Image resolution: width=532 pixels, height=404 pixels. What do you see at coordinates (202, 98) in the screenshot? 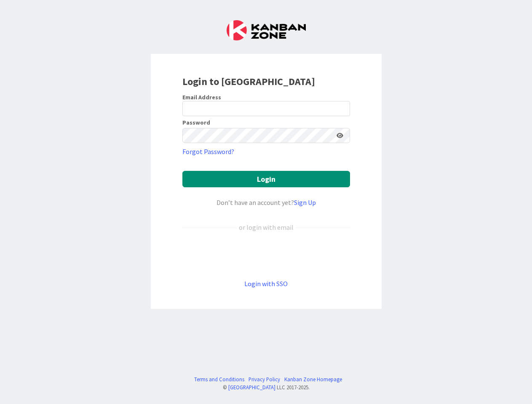
I see `label: Email Address` at bounding box center [202, 98].